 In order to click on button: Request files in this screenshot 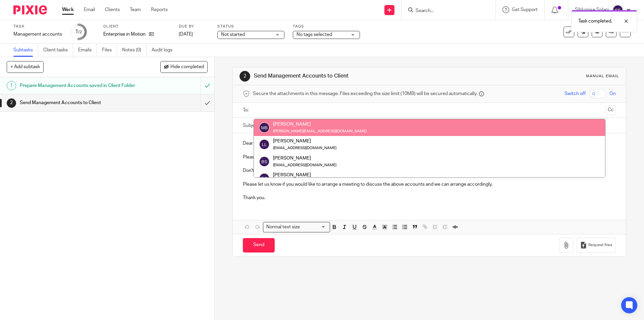, I will do `click(596, 245)`.